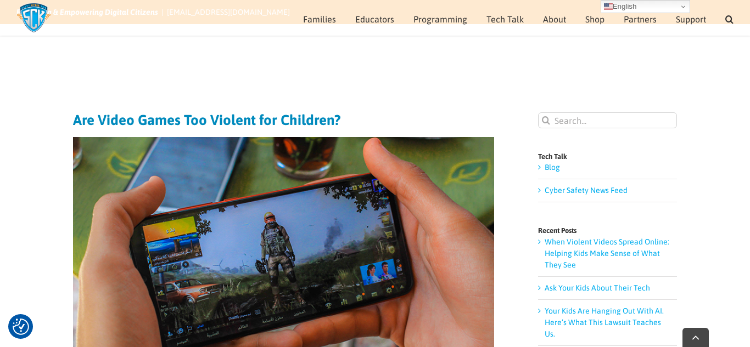 The height and width of the screenshot is (347, 750). Describe the element at coordinates (21, 327) in the screenshot. I see `button: Consent Preferences` at that location.